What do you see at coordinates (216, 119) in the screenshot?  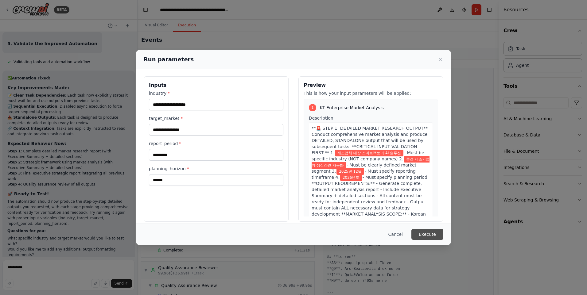 I see `label: target_market` at bounding box center [216, 119].